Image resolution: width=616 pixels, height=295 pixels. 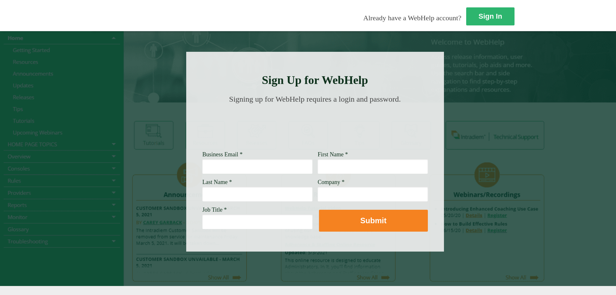 I want to click on span: Company *, so click(x=331, y=182).